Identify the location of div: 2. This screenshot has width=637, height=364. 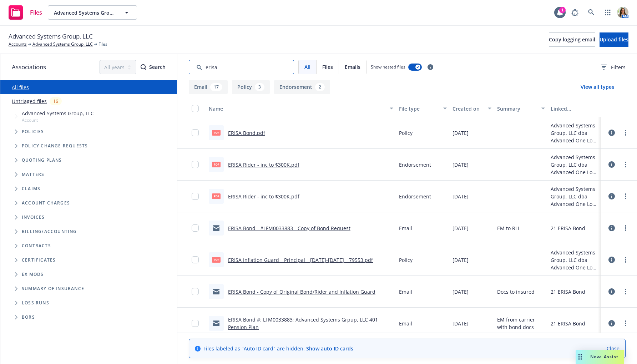
(320, 87).